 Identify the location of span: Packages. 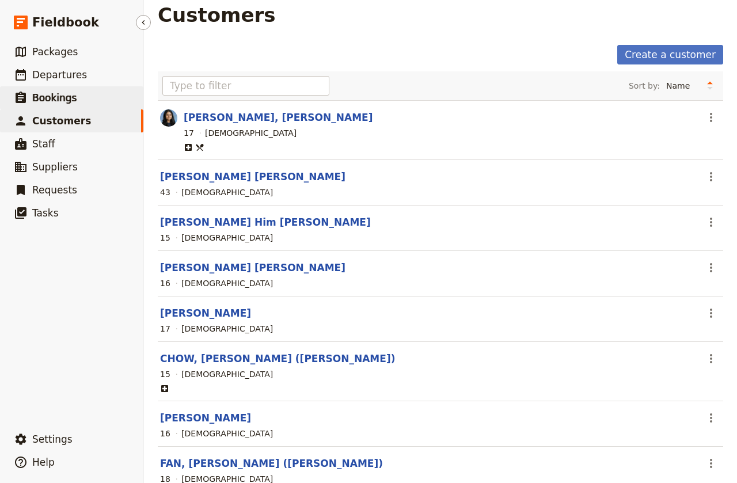
(55, 52).